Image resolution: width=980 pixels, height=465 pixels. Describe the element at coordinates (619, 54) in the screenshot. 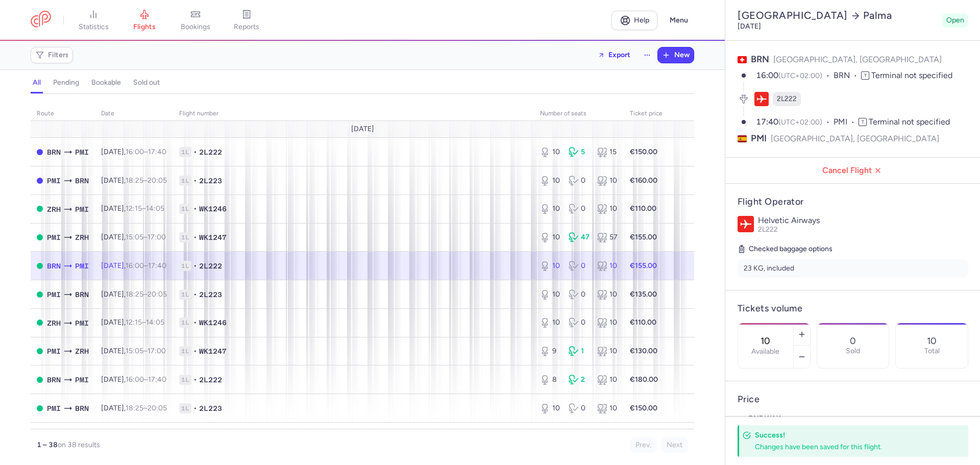

I see `span: Export` at that location.